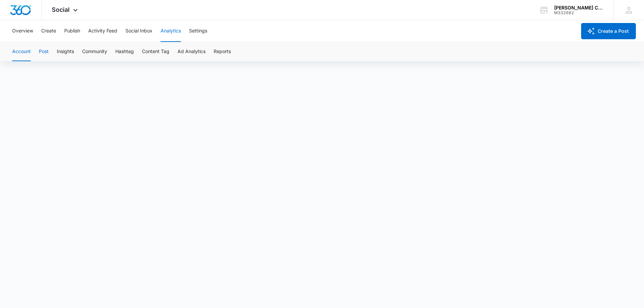 This screenshot has height=308, width=644. I want to click on button: Community, so click(95, 52).